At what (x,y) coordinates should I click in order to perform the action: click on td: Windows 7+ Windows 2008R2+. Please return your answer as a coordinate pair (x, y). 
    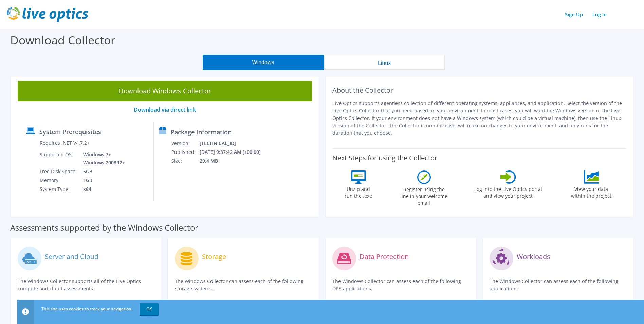
    Looking at the image, I should click on (102, 158).